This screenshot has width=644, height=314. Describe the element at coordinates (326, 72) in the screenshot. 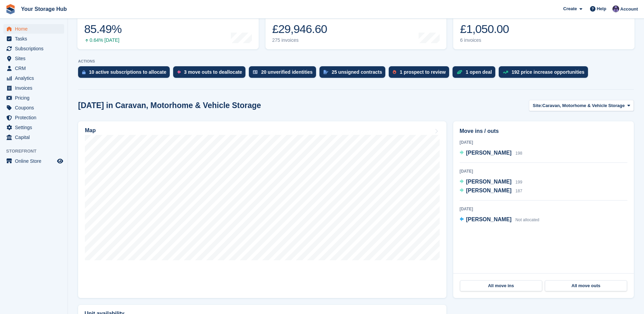

I see `img: contract_signature_icon-13c848040528278c33f63329250d36e43548de30e8caae1d1a13099fd9432cc5.svg` at that location.